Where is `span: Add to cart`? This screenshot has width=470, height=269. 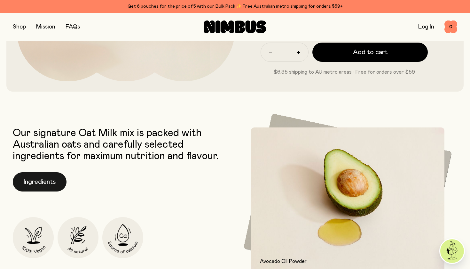
span: Add to cart is located at coordinates (371, 52).